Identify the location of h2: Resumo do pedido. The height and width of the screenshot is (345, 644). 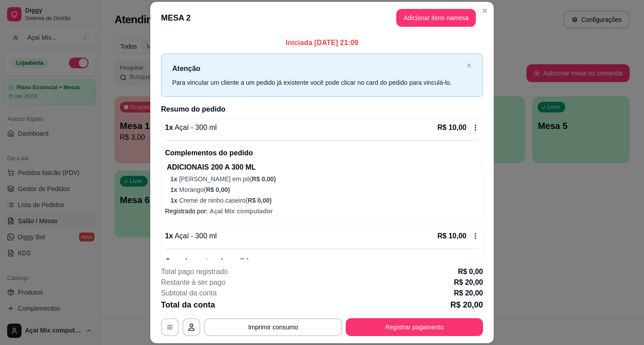
(322, 109).